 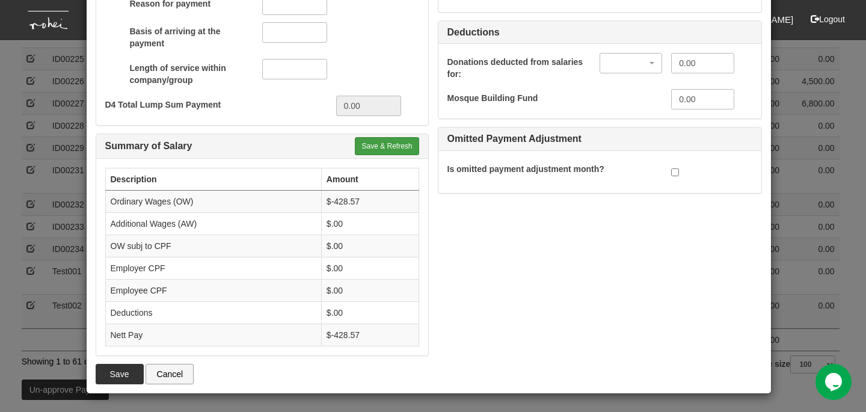 I want to click on label: Mosque Building Fund, so click(x=555, y=98).